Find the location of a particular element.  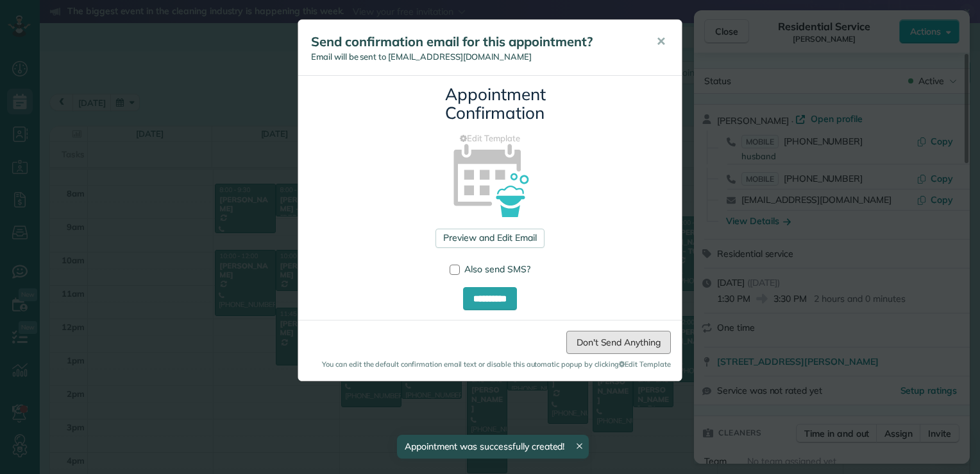

img: appointment_confirmation_icon-141e34405f88b12ade42628e8c248340957700ab75a12ae832a8710e9b578dc5.png is located at coordinates (490, 178).